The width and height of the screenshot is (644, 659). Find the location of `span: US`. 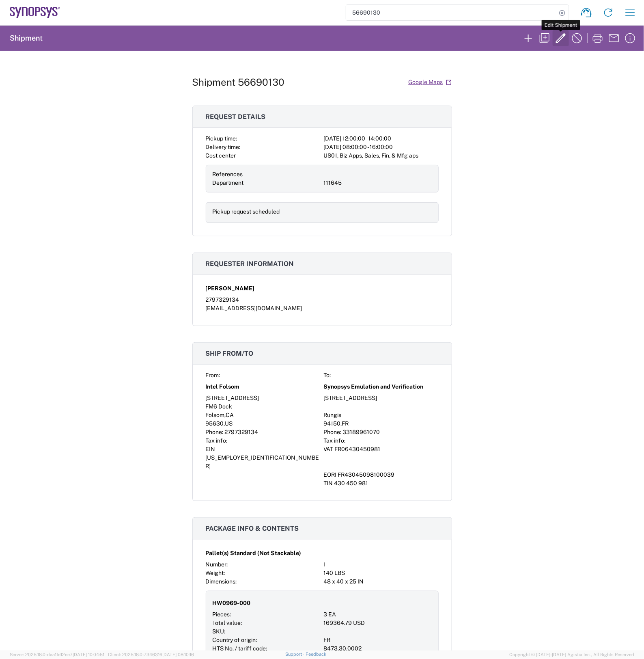

span: US is located at coordinates (229, 424).